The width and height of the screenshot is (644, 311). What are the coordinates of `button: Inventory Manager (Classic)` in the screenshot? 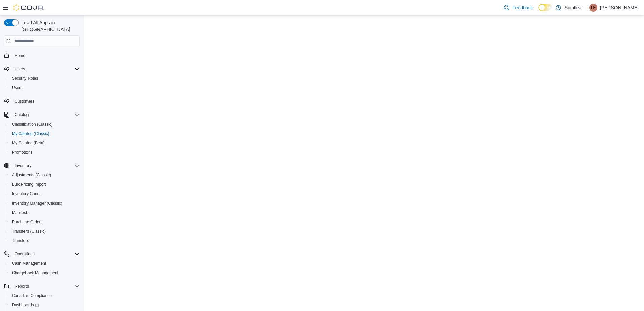 It's located at (44, 203).